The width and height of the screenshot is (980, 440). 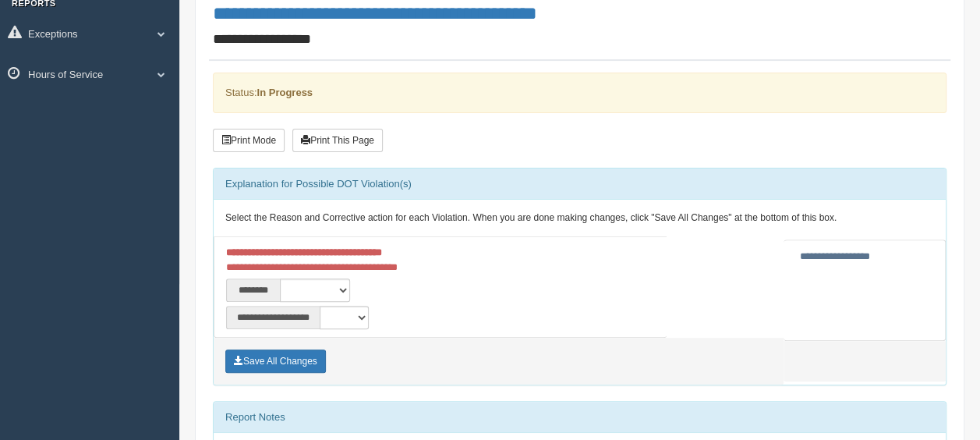 I want to click on div: Explanation for Possible DOT Violation(s), so click(x=579, y=184).